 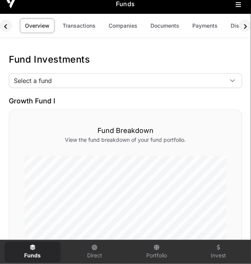 I want to click on h1: Growth Fund I, so click(x=125, y=101).